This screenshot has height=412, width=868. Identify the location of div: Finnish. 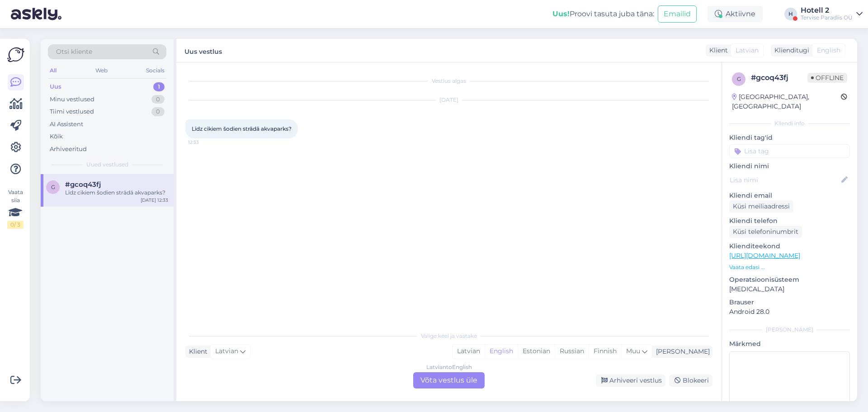
(605, 351).